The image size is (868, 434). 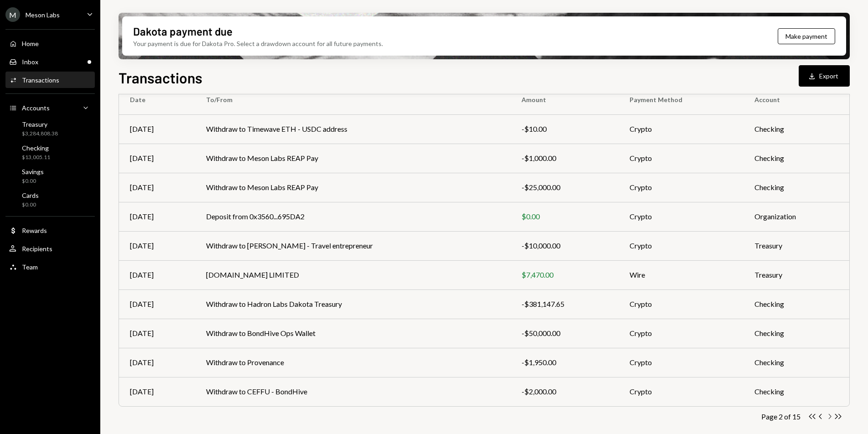 I want to click on a: Accounts, so click(x=50, y=108).